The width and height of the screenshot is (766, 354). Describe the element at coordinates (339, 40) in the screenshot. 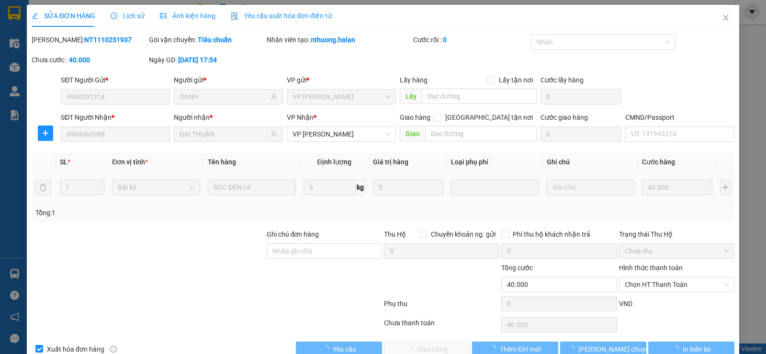

I see `div: Nhân viên tạo:` at that location.